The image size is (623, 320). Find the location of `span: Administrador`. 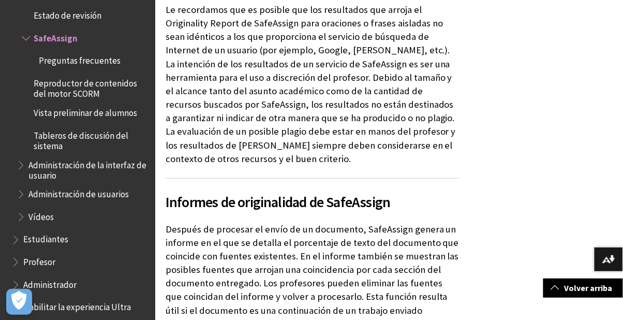

span: Administrador is located at coordinates (50, 283).